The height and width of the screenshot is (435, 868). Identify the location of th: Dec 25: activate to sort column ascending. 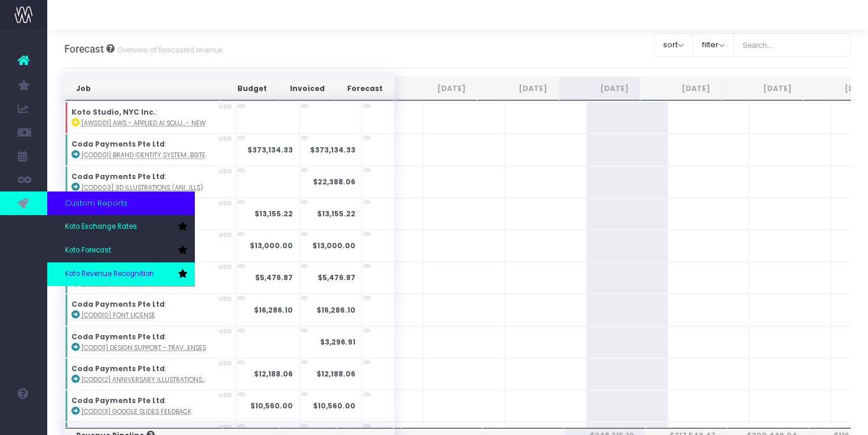
(762, 89).